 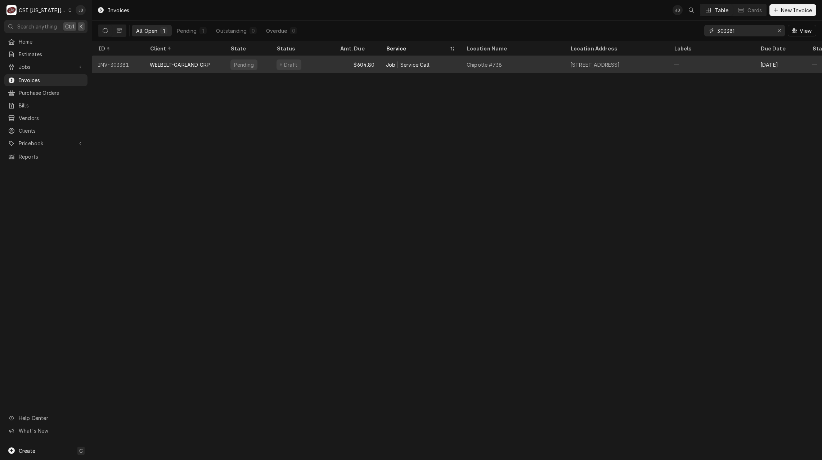 What do you see at coordinates (248, 48) in the screenshot?
I see `div: State` at bounding box center [248, 48].